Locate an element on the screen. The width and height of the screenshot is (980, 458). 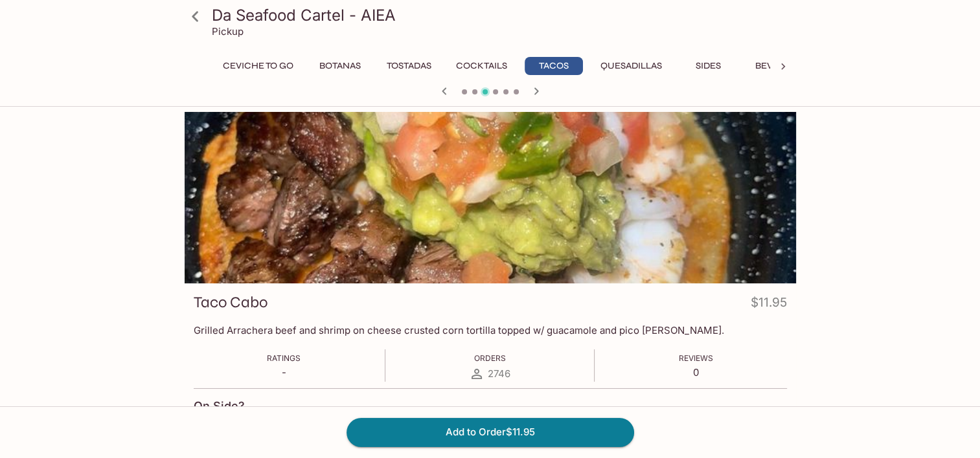
h4: On Side? is located at coordinates (219, 407).